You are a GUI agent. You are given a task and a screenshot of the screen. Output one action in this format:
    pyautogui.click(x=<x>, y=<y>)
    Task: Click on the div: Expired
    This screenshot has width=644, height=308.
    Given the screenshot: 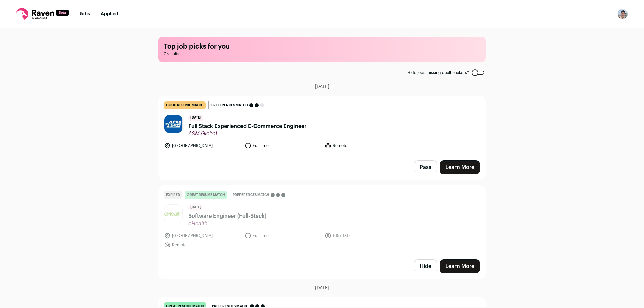 What is the action you would take?
    pyautogui.click(x=173, y=195)
    